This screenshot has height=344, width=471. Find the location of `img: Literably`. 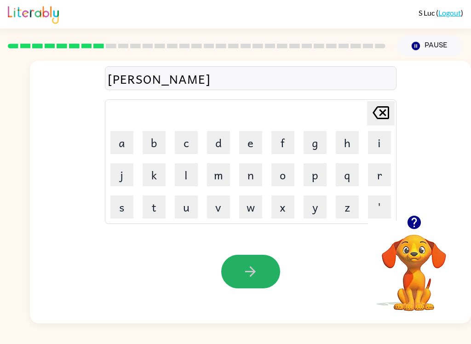

img: Literably is located at coordinates (33, 14).